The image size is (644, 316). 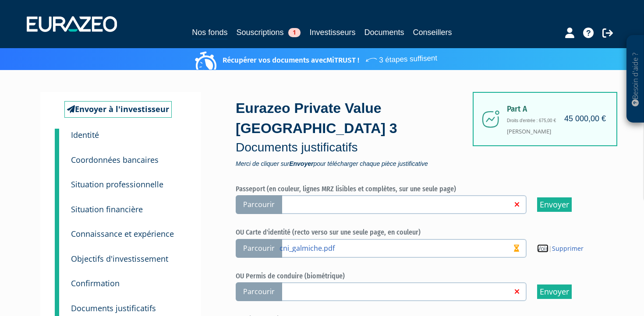 What do you see at coordinates (85, 135) in the screenshot?
I see `small: Identité` at bounding box center [85, 135].